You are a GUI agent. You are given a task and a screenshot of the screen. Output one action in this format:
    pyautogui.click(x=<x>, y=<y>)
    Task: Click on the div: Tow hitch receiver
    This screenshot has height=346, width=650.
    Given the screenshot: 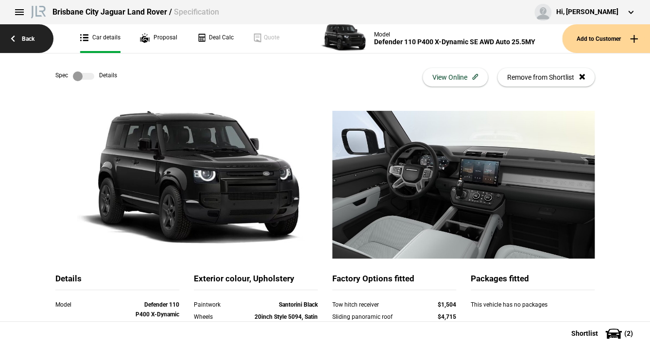 What is the action you would take?
    pyautogui.click(x=376, y=305)
    